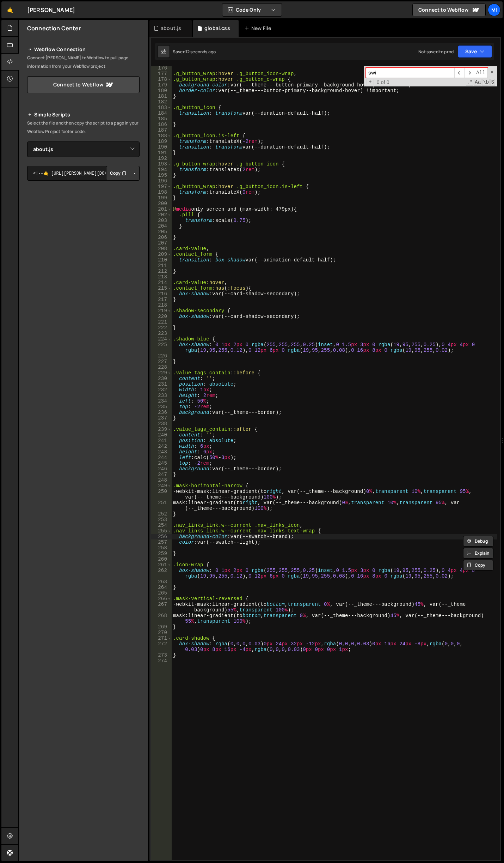 Image resolution: width=504 pixels, height=863 pixels. Describe the element at coordinates (161, 141) in the screenshot. I see `div: 189` at that location.